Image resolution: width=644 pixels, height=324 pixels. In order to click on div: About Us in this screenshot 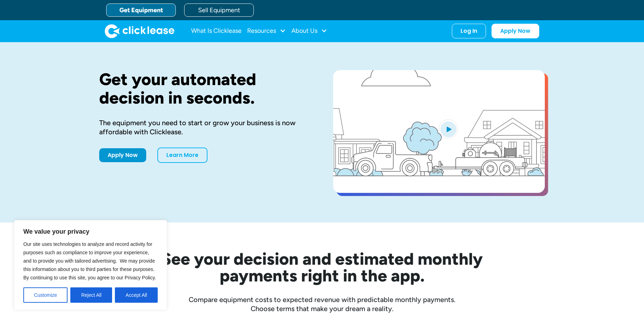, I will do `click(309, 31)`.